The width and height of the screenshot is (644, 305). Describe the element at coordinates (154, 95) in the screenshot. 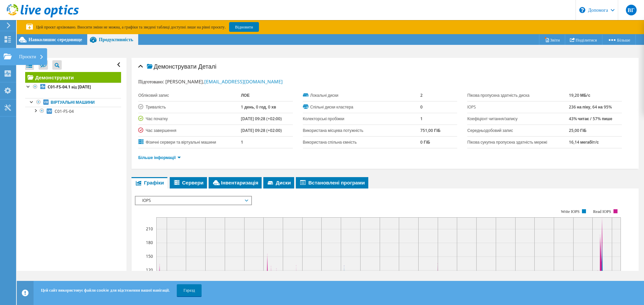

I see `font: Обліковий запис` at that location.